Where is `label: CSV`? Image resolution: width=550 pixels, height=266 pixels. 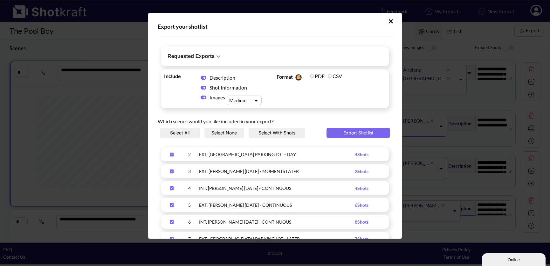
label: CSV is located at coordinates (335, 76).